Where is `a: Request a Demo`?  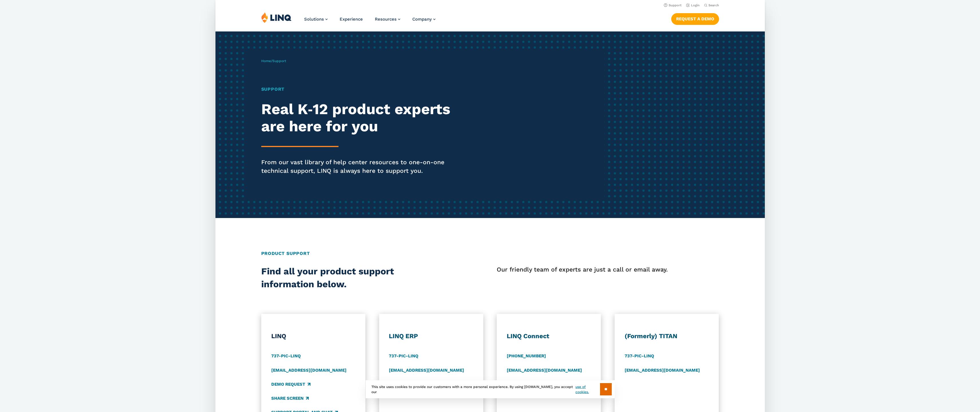
a: Request a Demo is located at coordinates (695, 19).